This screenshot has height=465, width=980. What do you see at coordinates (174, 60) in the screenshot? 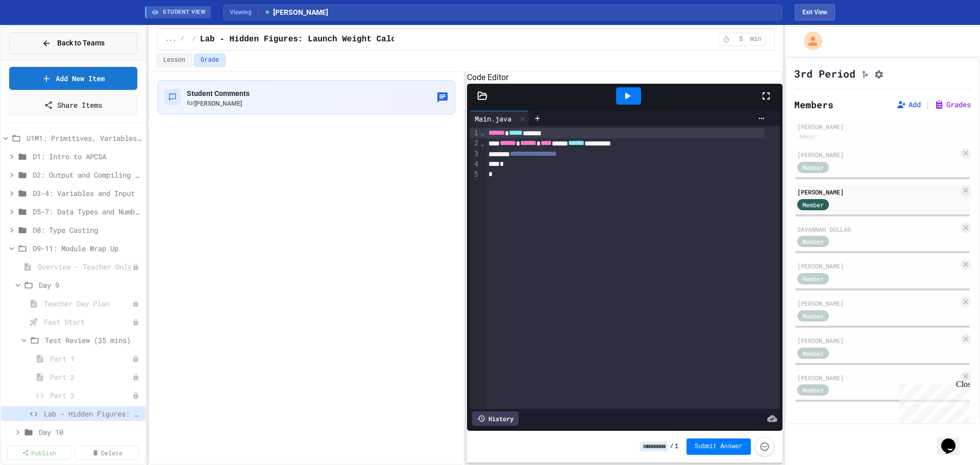
I see `button: Lesson` at bounding box center [174, 60].